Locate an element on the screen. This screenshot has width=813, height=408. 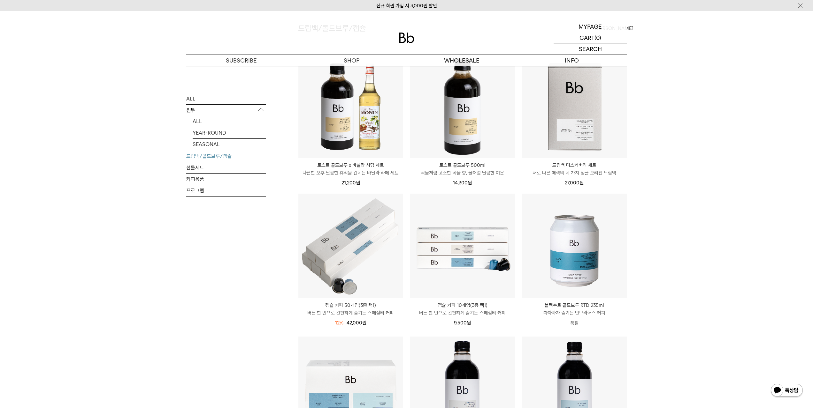
a: SEASONAL is located at coordinates (229, 144).